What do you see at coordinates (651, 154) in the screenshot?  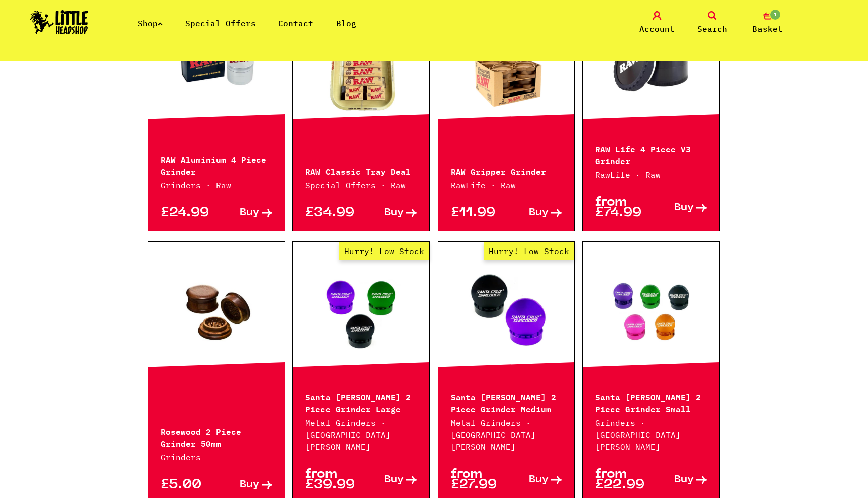 I see `p: RAW Life 4 Piece V3 Grinder` at bounding box center [651, 154].